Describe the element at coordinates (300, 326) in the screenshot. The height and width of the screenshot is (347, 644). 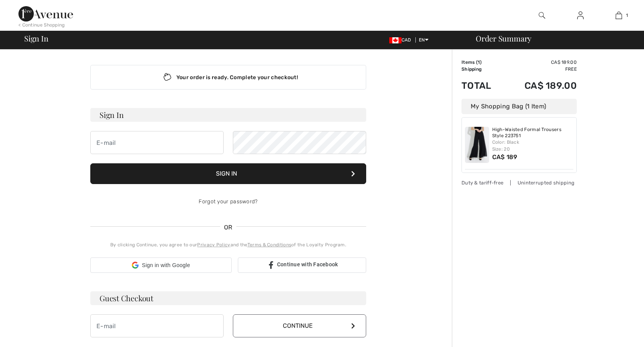
I see `button: Continue` at that location.